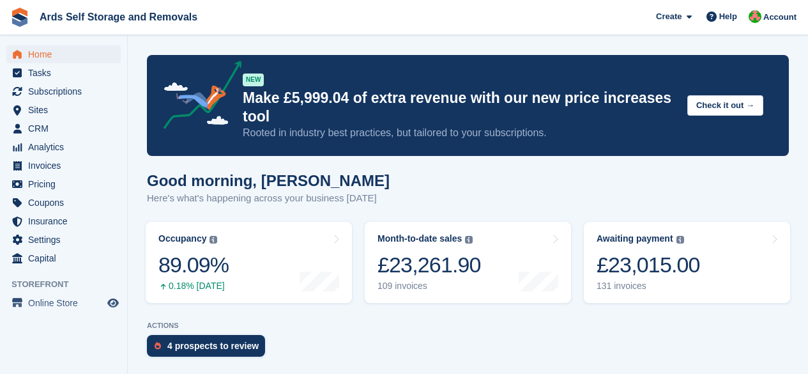 The image size is (808, 374). Describe the element at coordinates (66, 184) in the screenshot. I see `span: Pricing` at that location.